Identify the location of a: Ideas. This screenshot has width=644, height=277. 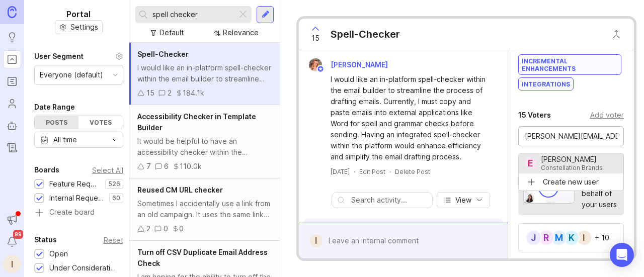
(12, 37).